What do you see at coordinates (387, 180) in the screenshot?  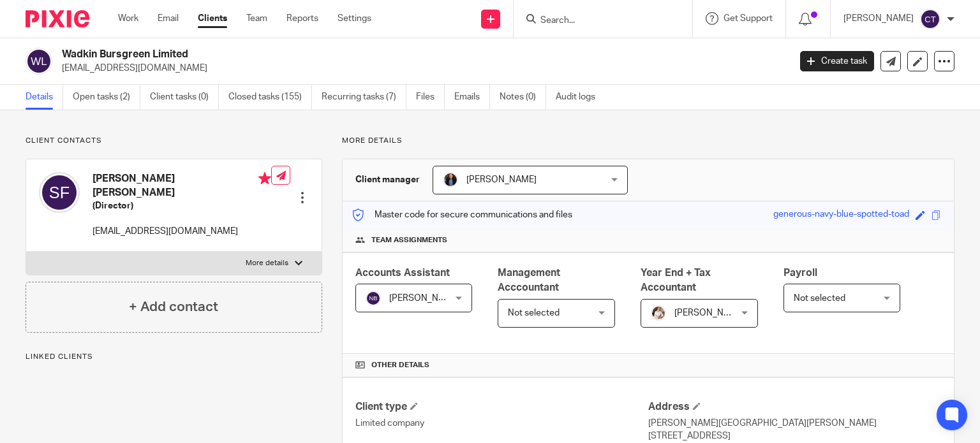 I see `h3: Client manager` at bounding box center [387, 180].